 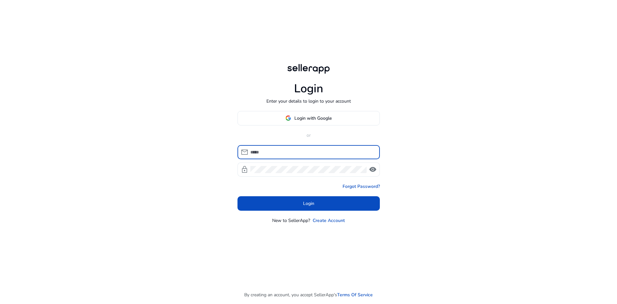 I want to click on button: Login with Google, so click(x=308, y=118).